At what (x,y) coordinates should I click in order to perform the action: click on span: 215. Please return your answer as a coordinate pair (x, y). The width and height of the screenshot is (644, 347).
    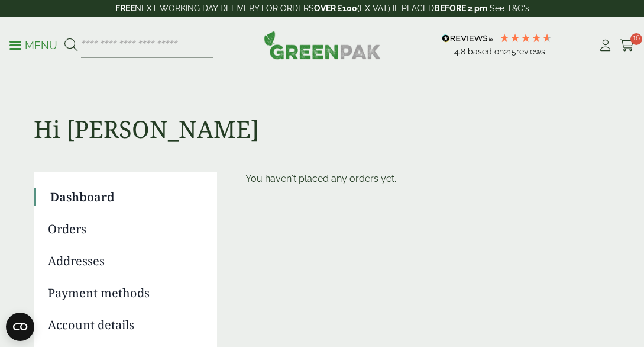
    Looking at the image, I should click on (510, 51).